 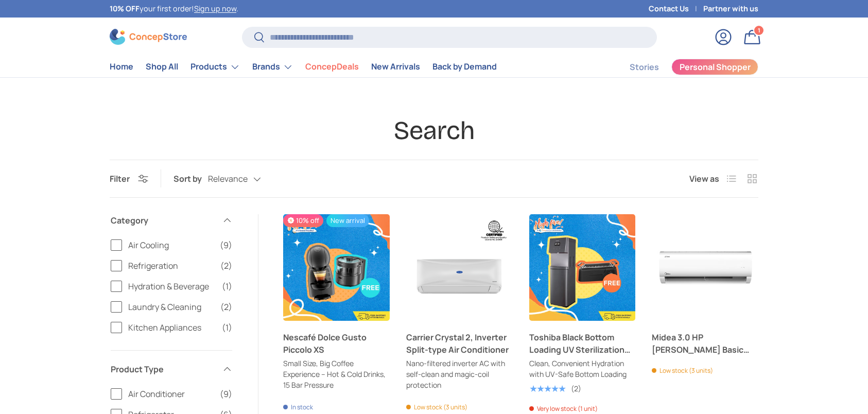 What do you see at coordinates (682, 67) in the screenshot?
I see `nav: Secondary` at bounding box center [682, 67].